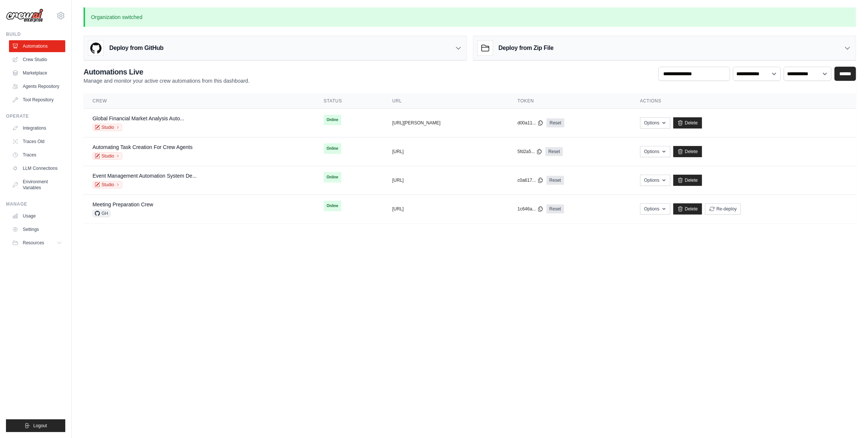 Image resolution: width=868 pixels, height=438 pixels. What do you see at coordinates (37, 168) in the screenshot?
I see `a: LLM Connections` at bounding box center [37, 168].